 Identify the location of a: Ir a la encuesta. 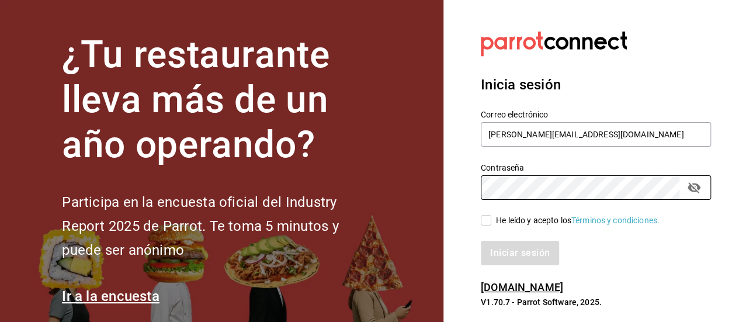
(110, 296).